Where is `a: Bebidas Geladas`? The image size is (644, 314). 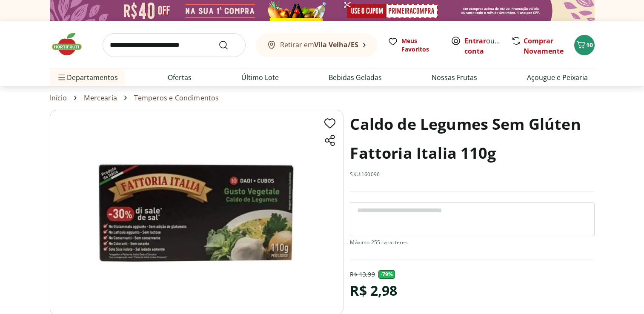
a: Bebidas Geladas is located at coordinates (355, 78).